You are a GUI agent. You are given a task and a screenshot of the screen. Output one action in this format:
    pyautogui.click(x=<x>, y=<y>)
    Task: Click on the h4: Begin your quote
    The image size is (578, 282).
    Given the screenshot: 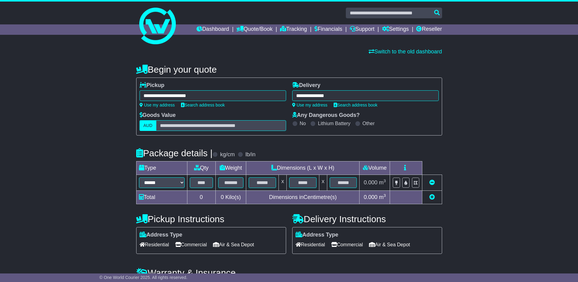 What is the action you would take?
    pyautogui.click(x=289, y=69)
    